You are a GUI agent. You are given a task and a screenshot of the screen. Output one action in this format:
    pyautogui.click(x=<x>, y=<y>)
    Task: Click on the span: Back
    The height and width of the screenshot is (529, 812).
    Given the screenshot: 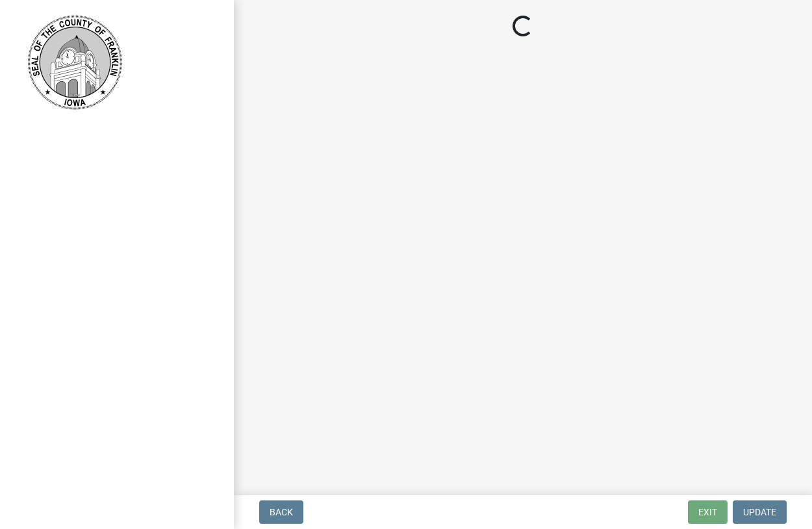 What is the action you would take?
    pyautogui.click(x=281, y=512)
    